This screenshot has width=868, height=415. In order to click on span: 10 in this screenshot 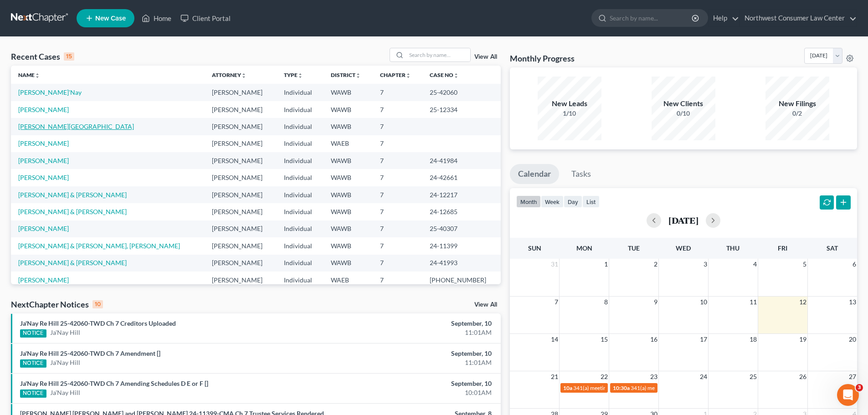, I will do `click(704, 302)`.